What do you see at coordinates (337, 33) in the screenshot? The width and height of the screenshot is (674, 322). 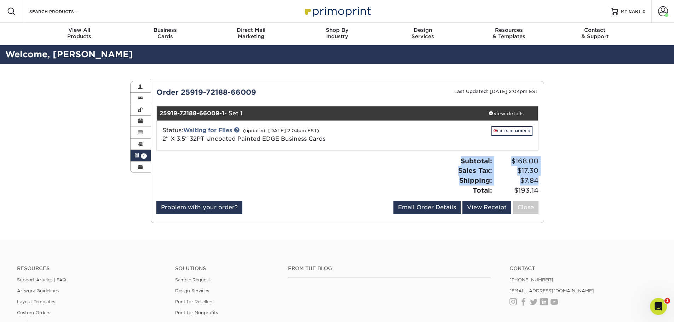 I see `div: Industry` at bounding box center [337, 33].